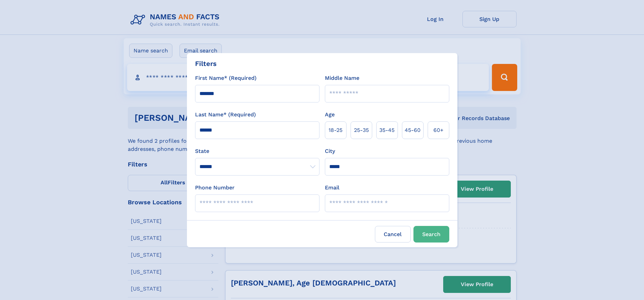  Describe the element at coordinates (329, 114) in the screenshot. I see `label: Age` at that location.